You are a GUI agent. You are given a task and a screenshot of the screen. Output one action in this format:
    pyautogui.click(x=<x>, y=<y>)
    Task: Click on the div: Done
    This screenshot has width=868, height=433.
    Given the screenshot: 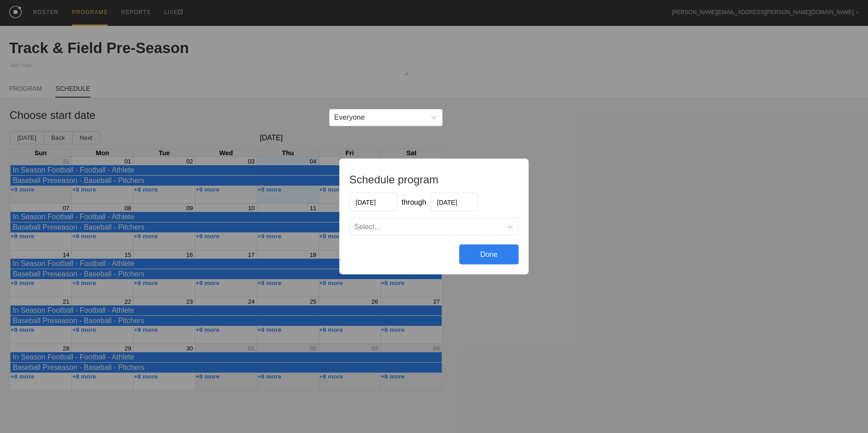 What is the action you would take?
    pyautogui.click(x=489, y=255)
    